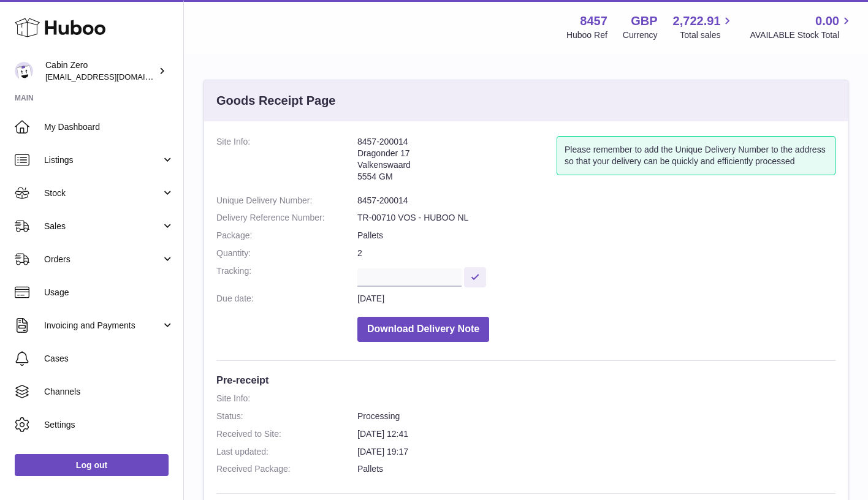 This screenshot has width=868, height=500. I want to click on dt: Tracking:, so click(287, 276).